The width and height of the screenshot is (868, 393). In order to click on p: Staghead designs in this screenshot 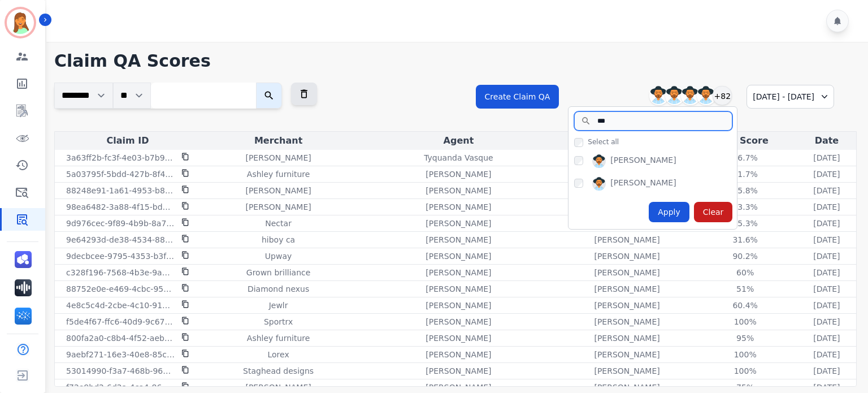, I will do `click(278, 371)`.